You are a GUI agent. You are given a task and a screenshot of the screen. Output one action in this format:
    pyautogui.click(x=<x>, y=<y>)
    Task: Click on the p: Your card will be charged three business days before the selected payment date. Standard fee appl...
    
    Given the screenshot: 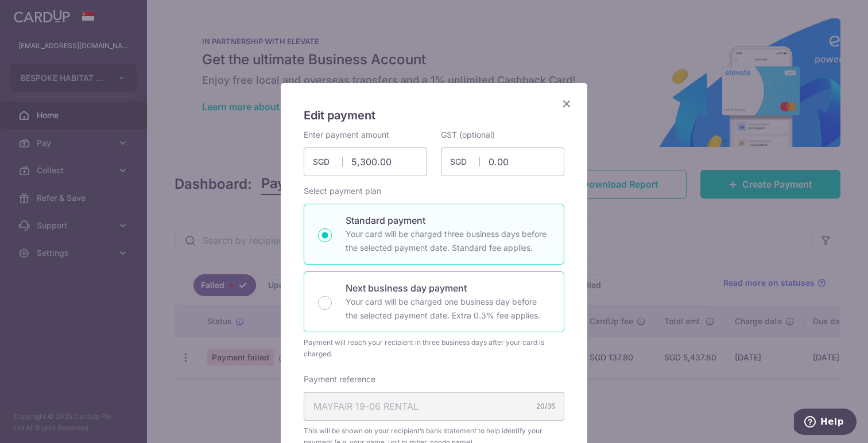 What is the action you would take?
    pyautogui.click(x=448, y=241)
    